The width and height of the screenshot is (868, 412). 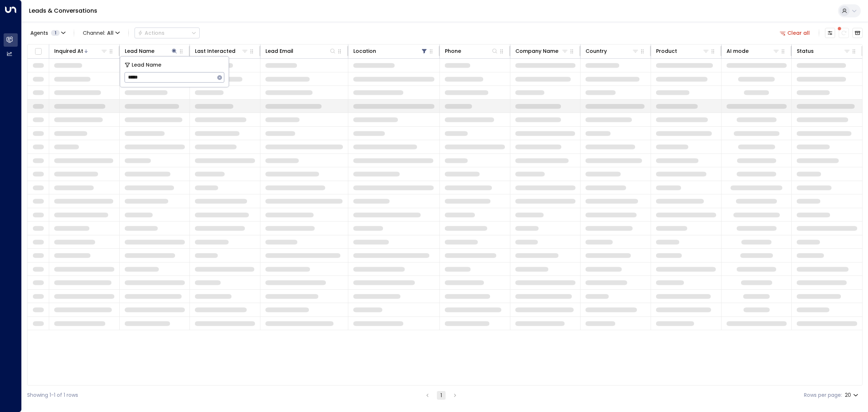 I want to click on span: 1, so click(x=55, y=33).